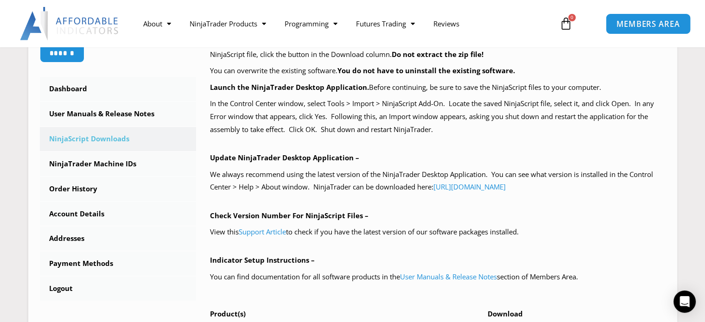 This screenshot has height=322, width=705. What do you see at coordinates (118, 189) in the screenshot?
I see `a: Order History` at bounding box center [118, 189].